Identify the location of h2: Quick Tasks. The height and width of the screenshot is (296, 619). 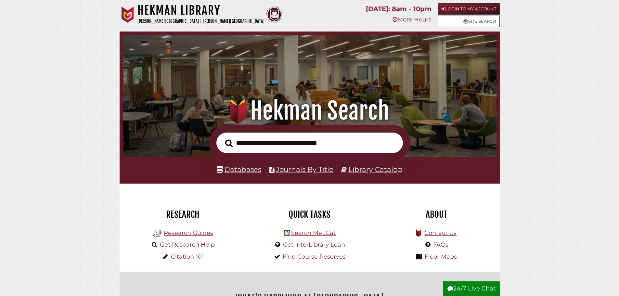
(310, 215).